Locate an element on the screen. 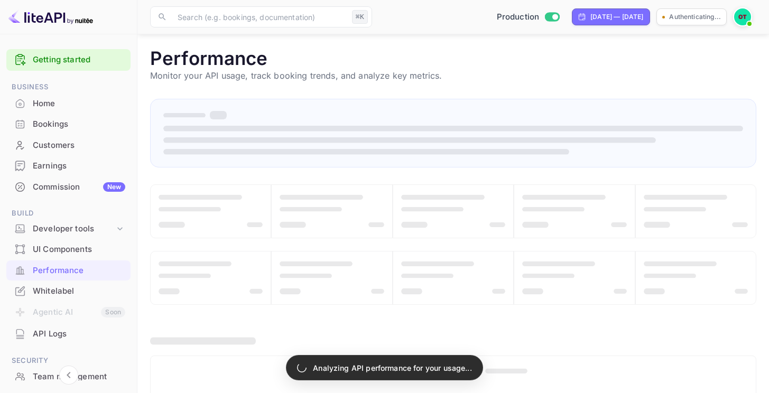 The height and width of the screenshot is (393, 769). div: Switch to Sandbox mode is located at coordinates (528, 17).